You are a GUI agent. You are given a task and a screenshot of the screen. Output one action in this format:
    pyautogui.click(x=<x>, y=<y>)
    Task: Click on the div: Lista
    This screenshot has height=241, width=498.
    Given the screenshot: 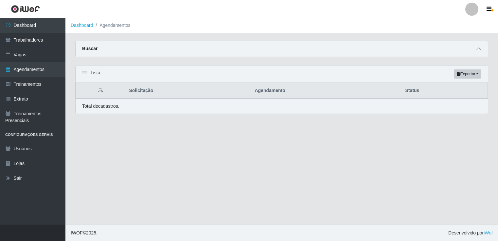 What is the action you would take?
    pyautogui.click(x=282, y=74)
    